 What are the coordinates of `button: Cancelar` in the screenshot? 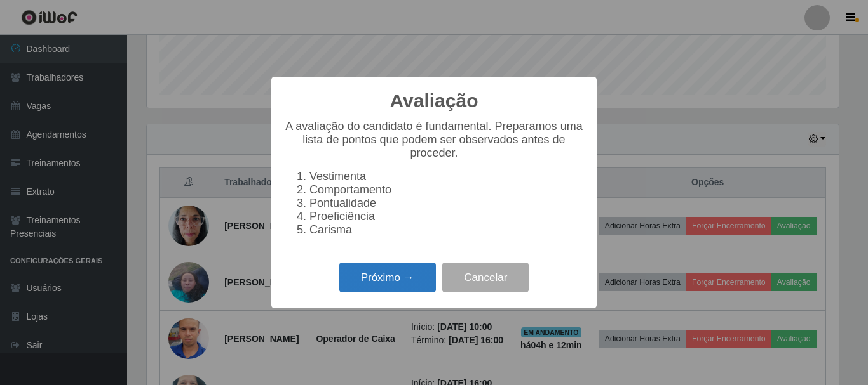 It's located at (486, 278).